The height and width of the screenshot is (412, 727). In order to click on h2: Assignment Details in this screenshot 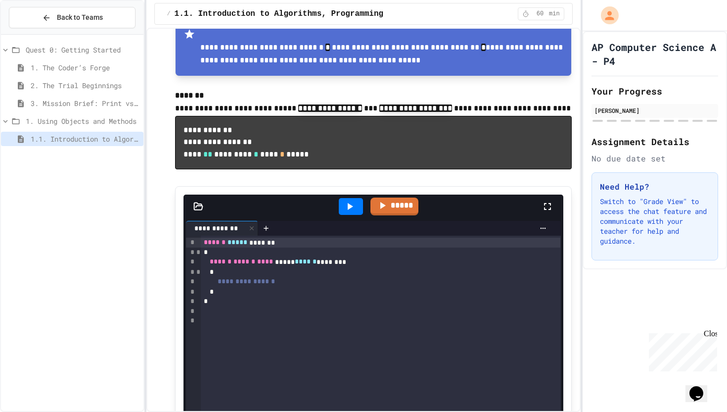, I will do `click(655, 141)`.